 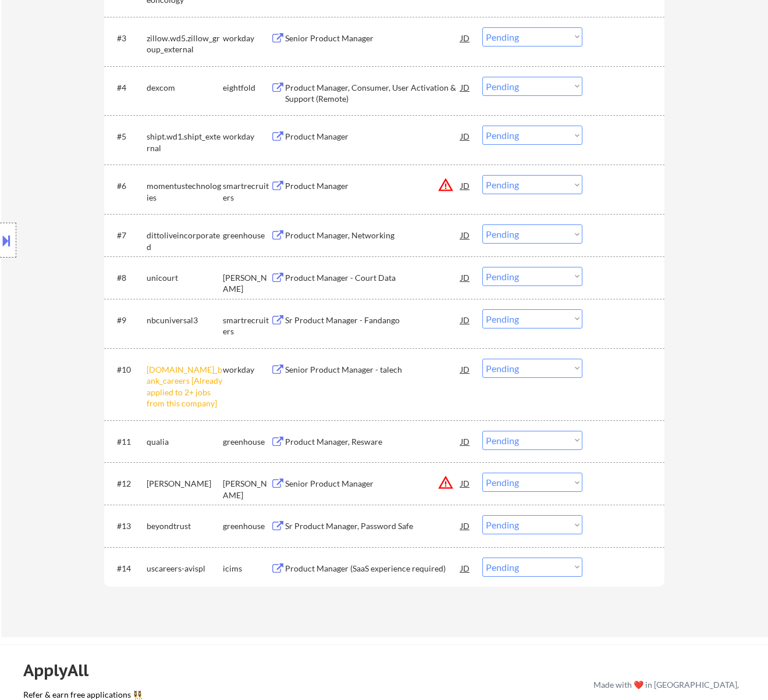 What do you see at coordinates (127, 442) in the screenshot?
I see `div: #11` at bounding box center [127, 442].